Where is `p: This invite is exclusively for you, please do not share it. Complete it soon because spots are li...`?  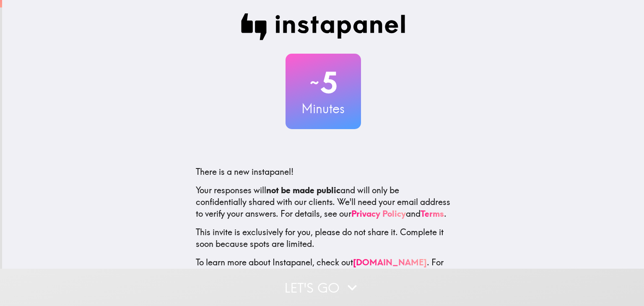
p: This invite is exclusively for you, please do not share it. Complete it soon because spots are li... is located at coordinates (323, 238).